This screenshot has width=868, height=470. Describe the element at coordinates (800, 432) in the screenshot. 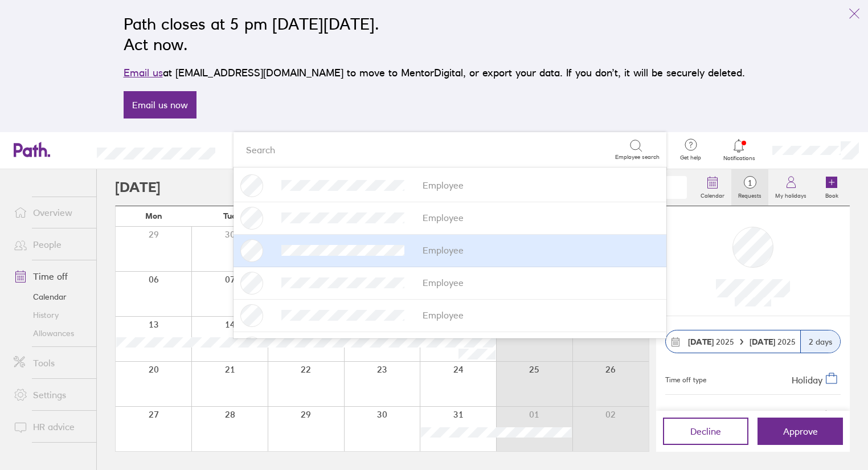

I see `button: Approve` at that location.